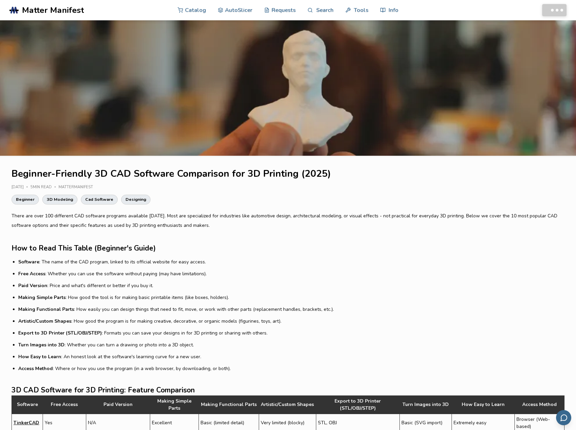  Describe the element at coordinates (291, 356) in the screenshot. I see `li: : An honest look at the software's learning curve for a new user.` at that location.